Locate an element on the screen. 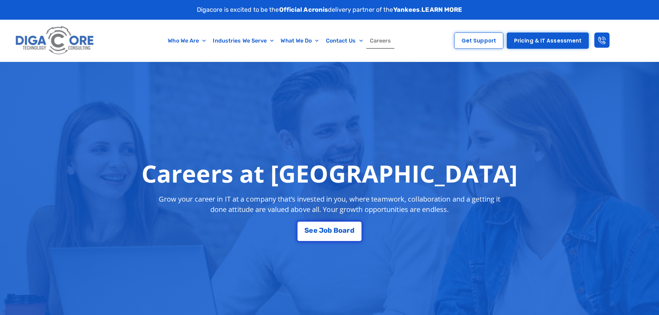  span: a is located at coordinates (344, 230).